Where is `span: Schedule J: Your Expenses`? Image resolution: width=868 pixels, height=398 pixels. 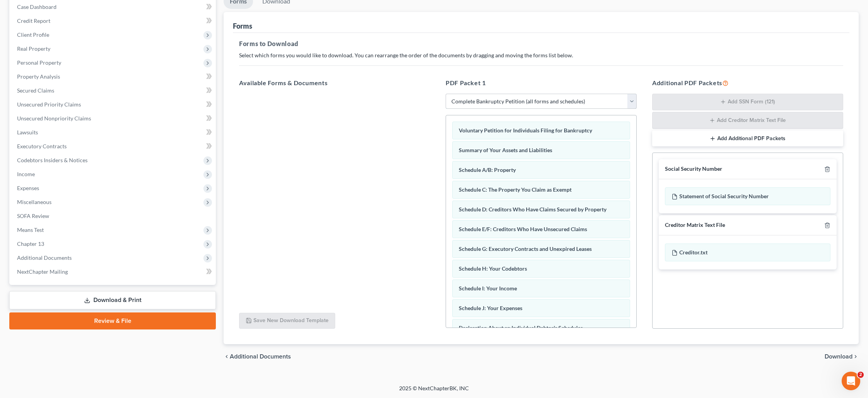 span: Schedule J: Your Expenses is located at coordinates (491, 308).